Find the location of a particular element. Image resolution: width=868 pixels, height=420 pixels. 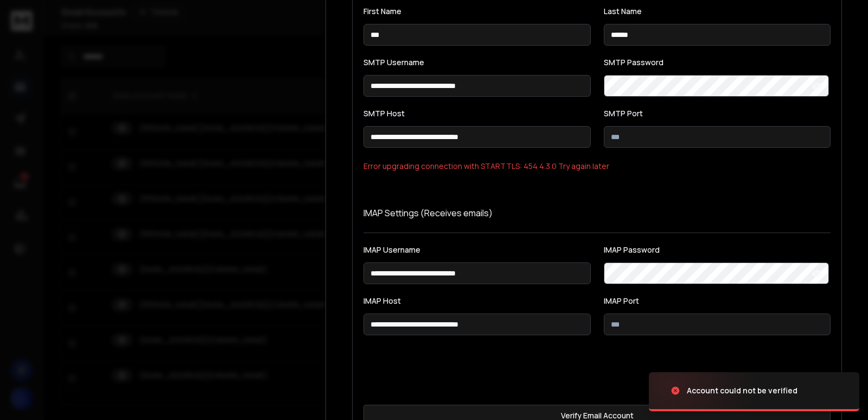

label: Last Name is located at coordinates (718, 12).